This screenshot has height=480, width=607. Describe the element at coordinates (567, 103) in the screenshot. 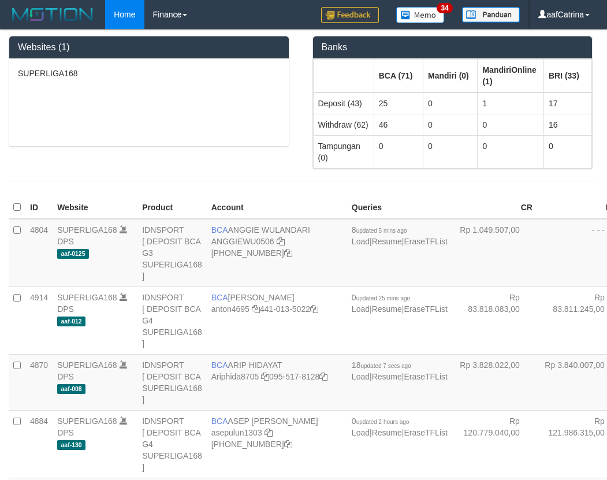

I see `td: 17` at that location.